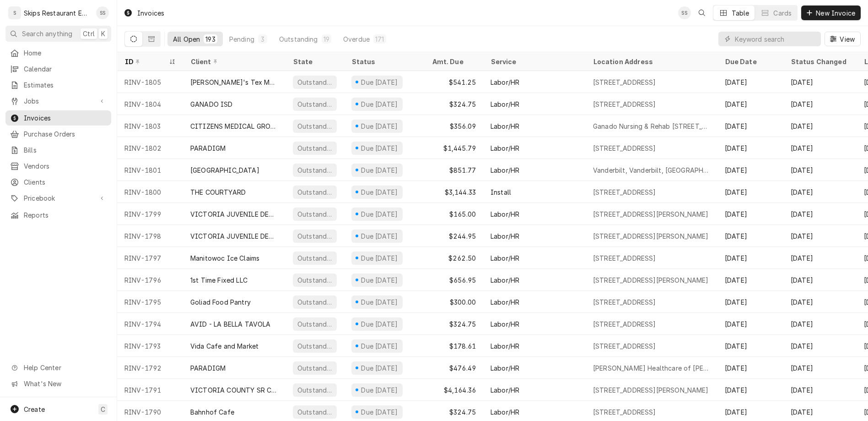 The width and height of the screenshot is (868, 421). I want to click on div: 3, so click(263, 39).